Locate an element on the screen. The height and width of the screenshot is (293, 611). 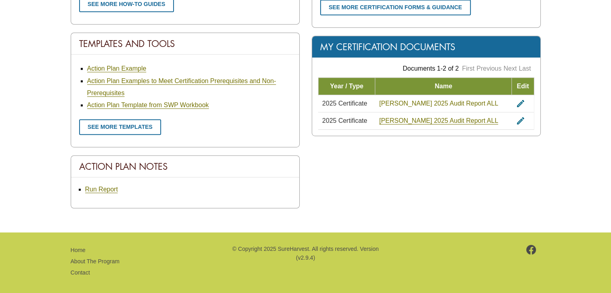
span: Documents 1-2 of 2 is located at coordinates (430, 68).